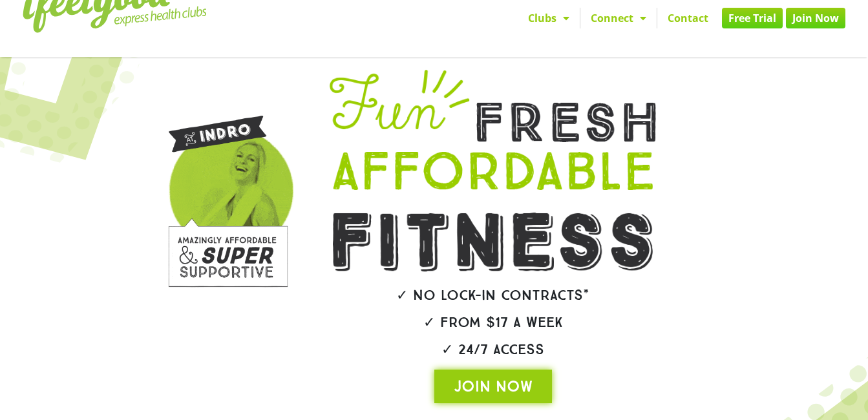 The width and height of the screenshot is (868, 420). Describe the element at coordinates (493, 386) in the screenshot. I see `span: JOIN NOW` at that location.